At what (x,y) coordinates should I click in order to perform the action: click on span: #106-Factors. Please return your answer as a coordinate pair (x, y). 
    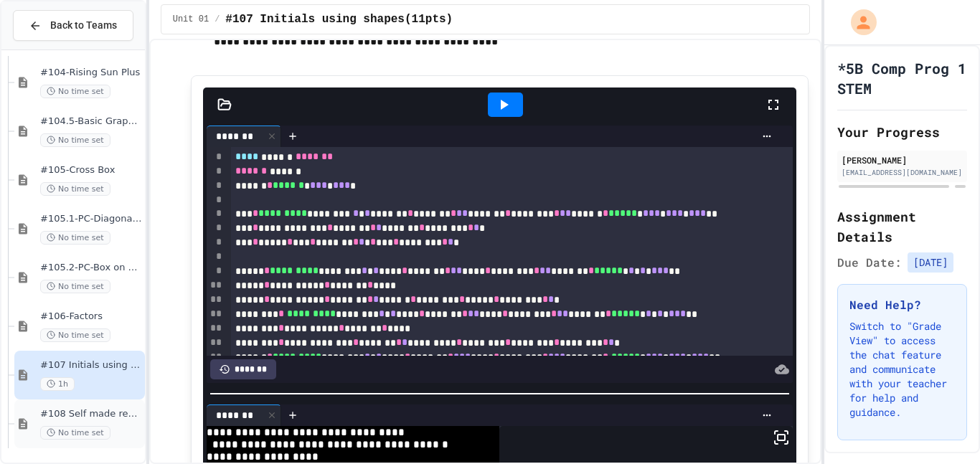
    Looking at the image, I should click on (92, 316).